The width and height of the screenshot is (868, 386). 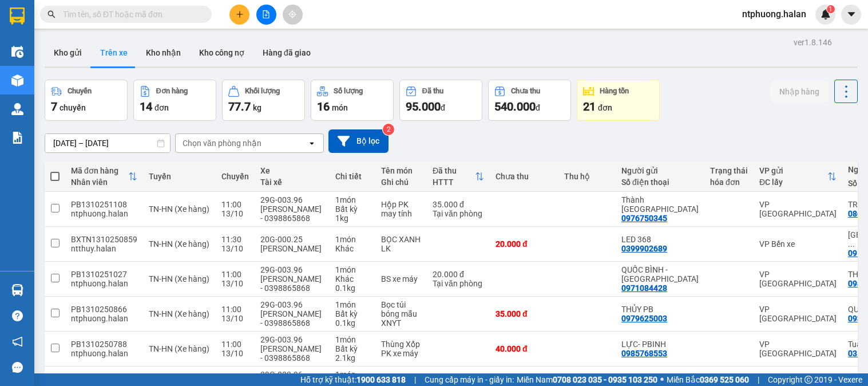 I want to click on button: aim, so click(x=292, y=15).